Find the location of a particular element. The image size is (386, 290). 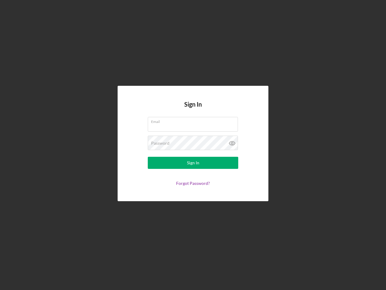

label: Password is located at coordinates (160, 143).